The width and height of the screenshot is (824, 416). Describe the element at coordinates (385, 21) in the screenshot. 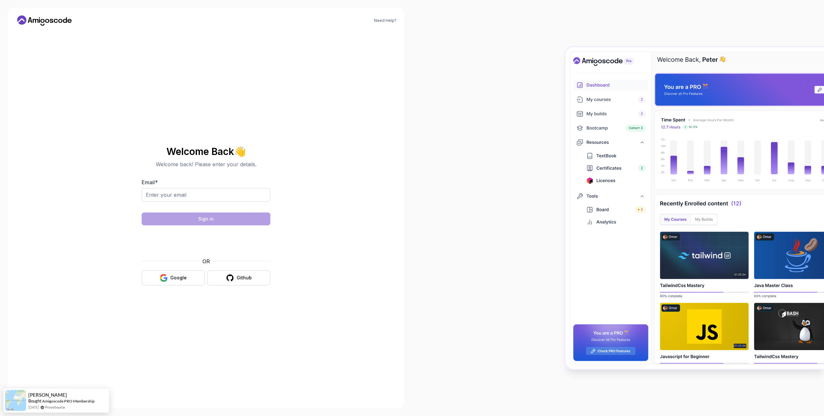

I see `a: Need Help?` at that location.